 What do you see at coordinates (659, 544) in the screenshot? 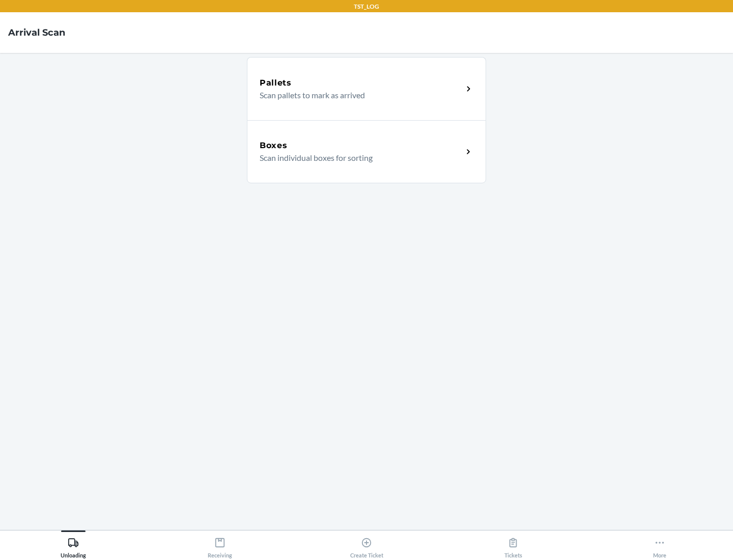
I see `button: More` at bounding box center [659, 544].